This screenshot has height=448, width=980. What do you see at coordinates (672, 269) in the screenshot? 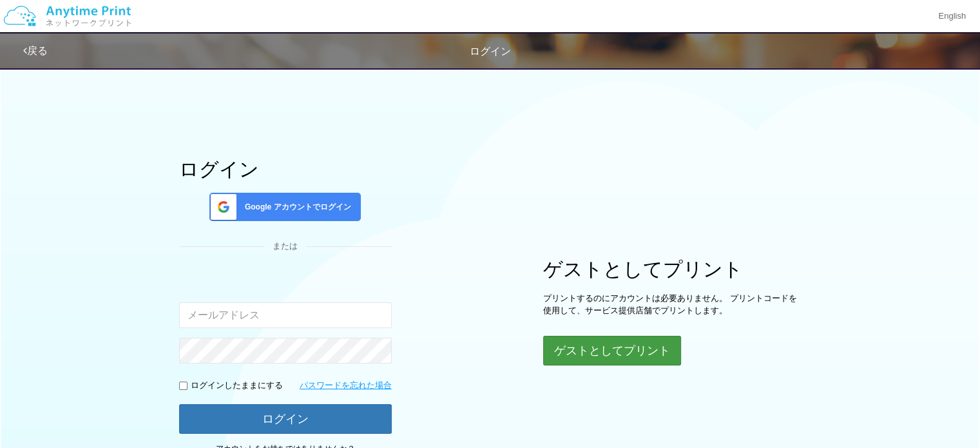
I see `h1: ゲストとしてプリント` at bounding box center [672, 269].